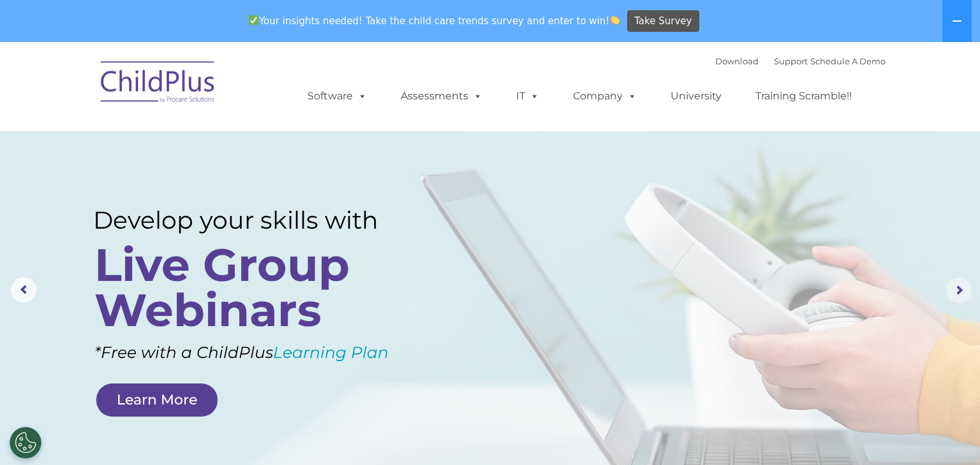  Describe the element at coordinates (434, 20) in the screenshot. I see `span: Your insights needed! Take the child care trends survey and enter to win!` at that location.